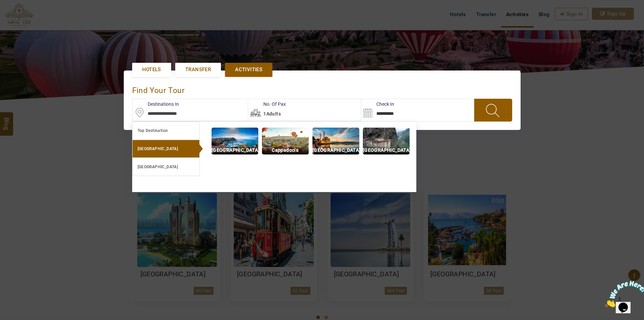  I want to click on span: Hotels, so click(152, 70).